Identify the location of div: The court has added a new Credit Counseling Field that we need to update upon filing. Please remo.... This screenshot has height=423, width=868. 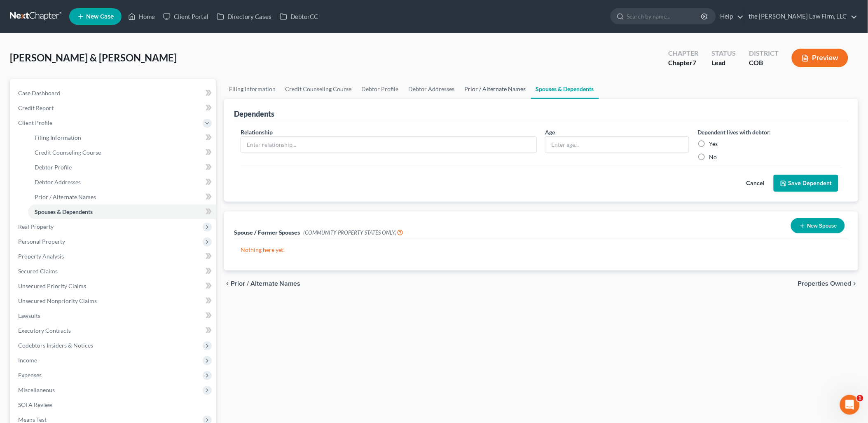
(71, 118).